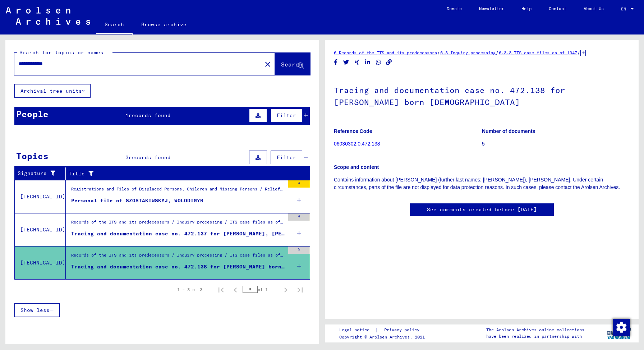  What do you see at coordinates (62, 52) in the screenshot?
I see `mat-label: Search for topics or names` at bounding box center [62, 52].